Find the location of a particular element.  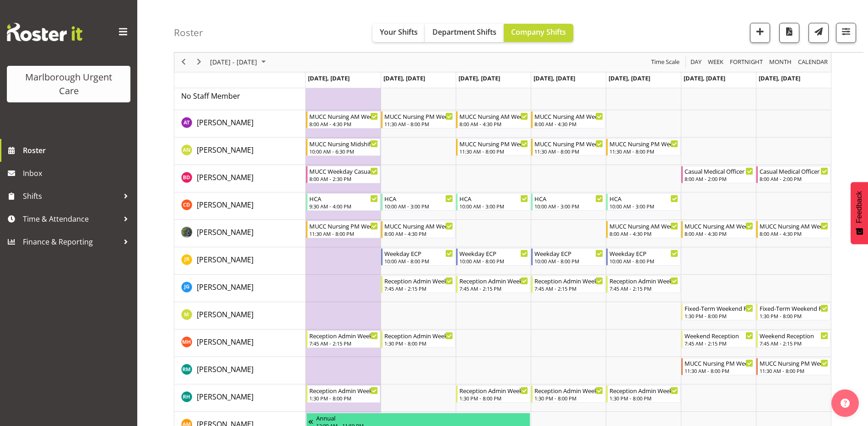

div: 10:00 AM - 8:00 PM is located at coordinates (419, 261).